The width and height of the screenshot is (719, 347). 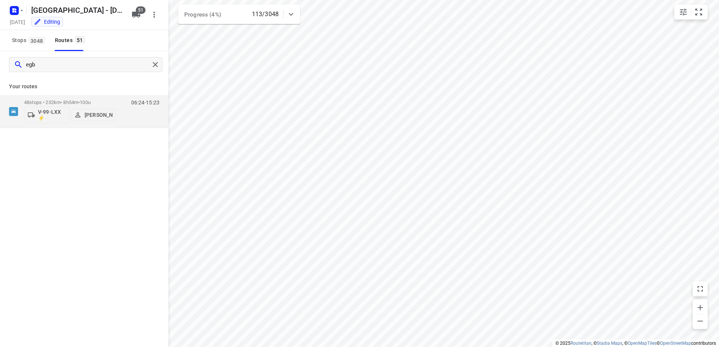 What do you see at coordinates (642, 344) in the screenshot?
I see `a: OpenMapTiles` at bounding box center [642, 344].